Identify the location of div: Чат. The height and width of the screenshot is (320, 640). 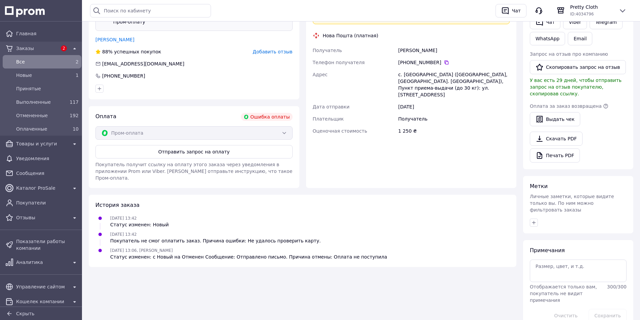
(516, 11).